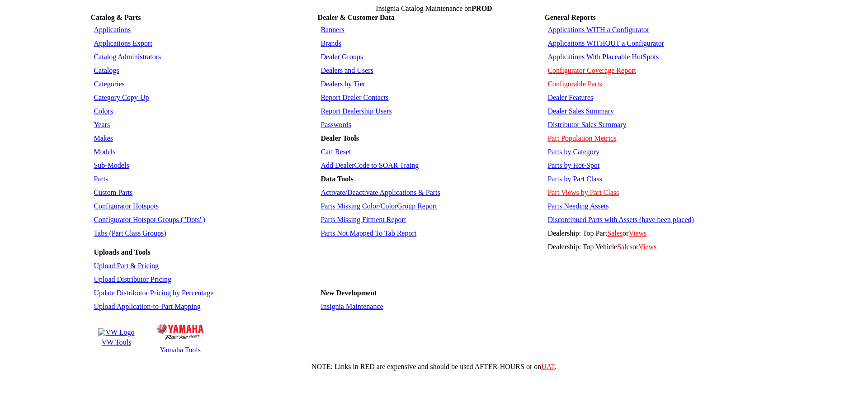  I want to click on b: Data Tools, so click(337, 179).